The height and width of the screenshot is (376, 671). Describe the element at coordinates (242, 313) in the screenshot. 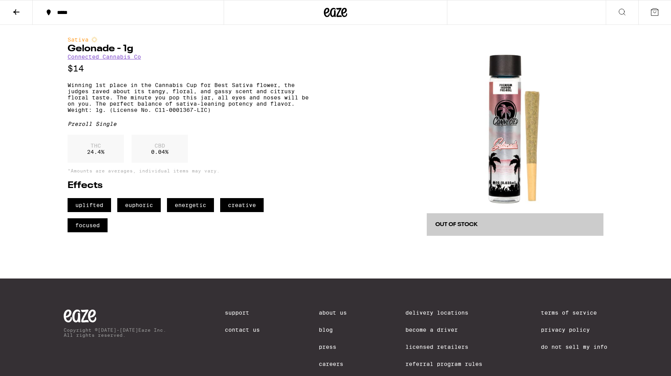

I see `a: Support` at that location.